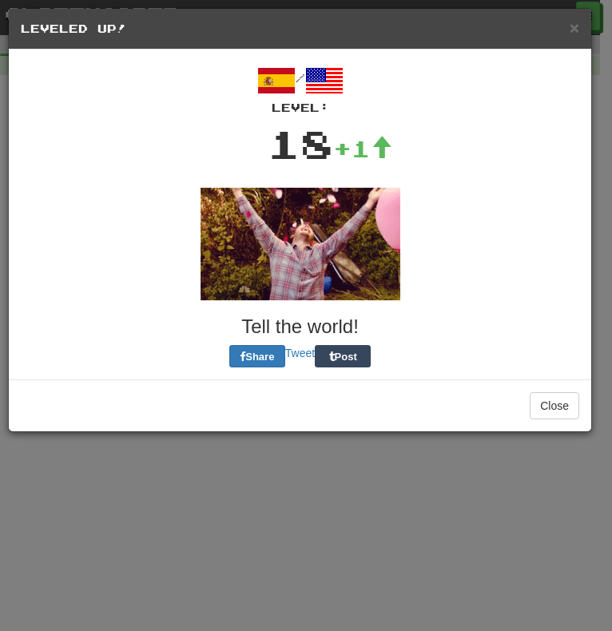  What do you see at coordinates (343, 356) in the screenshot?
I see `button: Post` at bounding box center [343, 356].